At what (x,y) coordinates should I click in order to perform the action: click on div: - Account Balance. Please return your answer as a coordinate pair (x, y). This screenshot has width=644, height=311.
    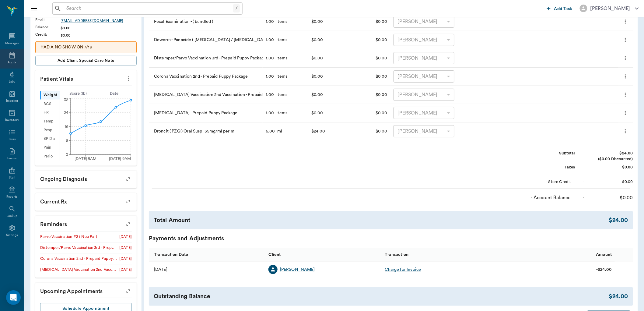
    Looking at the image, I should click on (548, 198).